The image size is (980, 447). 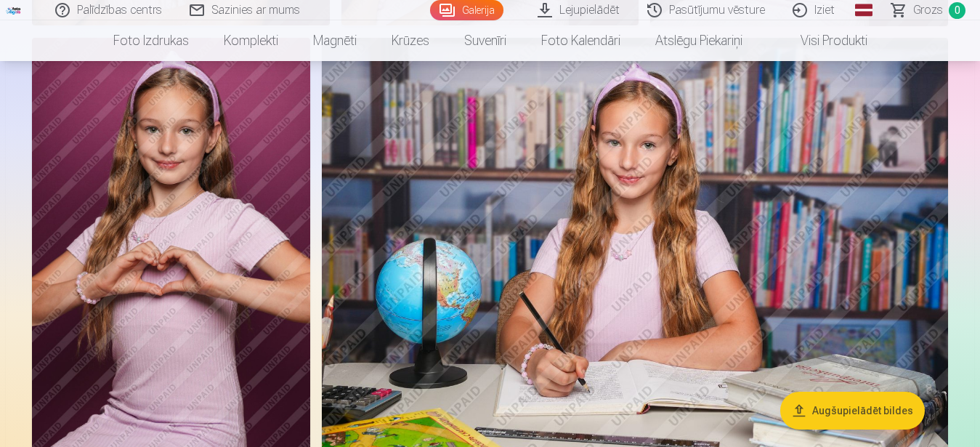 What do you see at coordinates (250, 40) in the screenshot?
I see `a: Komplekti` at bounding box center [250, 40].